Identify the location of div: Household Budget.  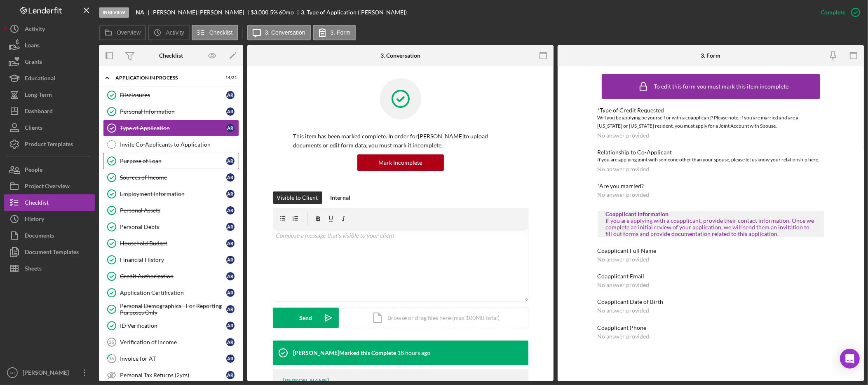
(173, 243).